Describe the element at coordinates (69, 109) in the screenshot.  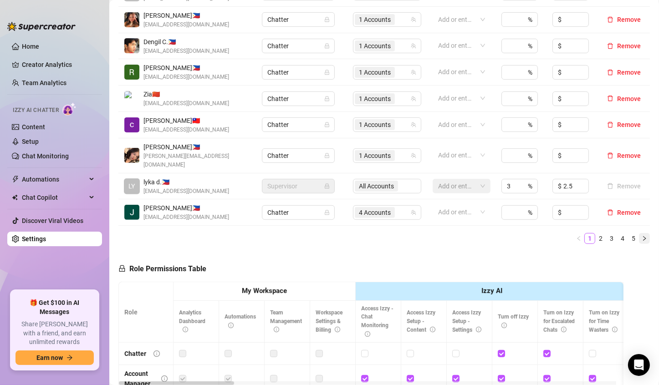
I see `img: AI Chatter` at that location.